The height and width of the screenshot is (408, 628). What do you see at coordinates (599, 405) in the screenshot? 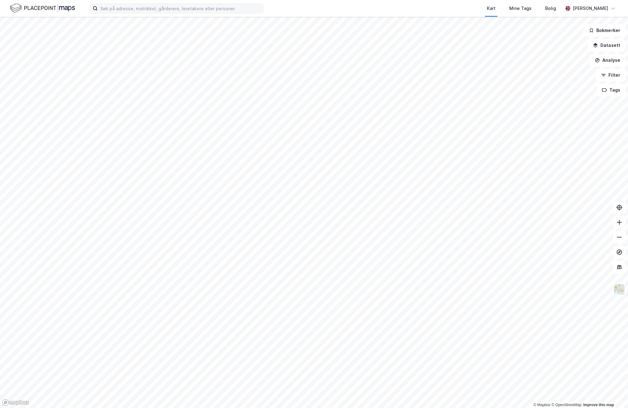
I see `a: Improve this map` at bounding box center [599, 405].